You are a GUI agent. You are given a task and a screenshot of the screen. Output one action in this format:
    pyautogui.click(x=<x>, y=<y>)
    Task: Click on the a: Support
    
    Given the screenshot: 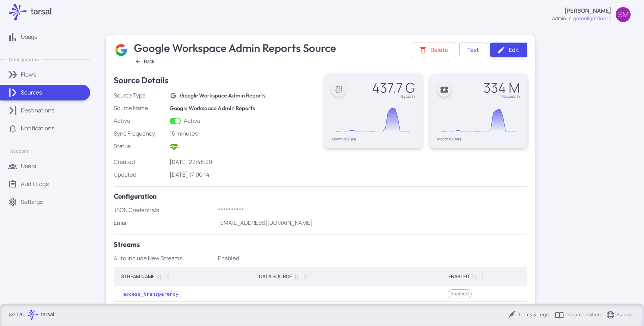 What is the action you would take?
    pyautogui.click(x=621, y=315)
    